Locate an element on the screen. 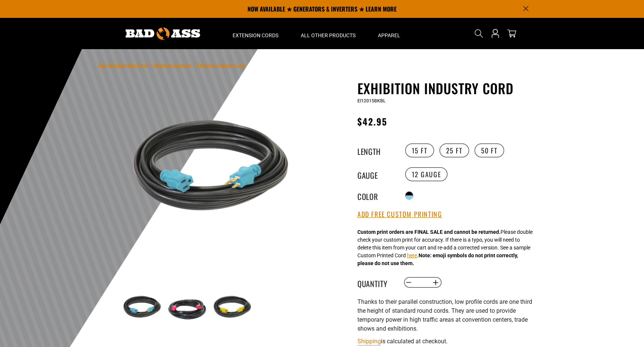 This screenshot has width=644, height=347. a: Shipping is located at coordinates (369, 341).